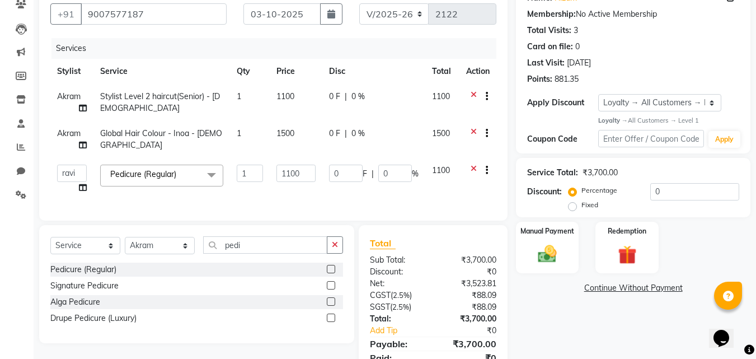  What do you see at coordinates (278, 48) in the screenshot?
I see `div: Services` at bounding box center [278, 48].